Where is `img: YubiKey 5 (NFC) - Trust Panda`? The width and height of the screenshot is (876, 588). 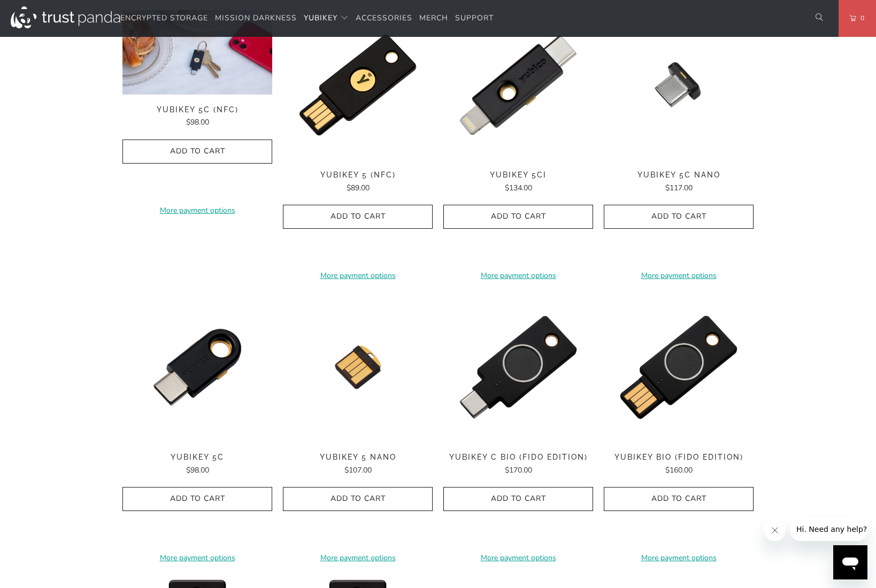
img: YubiKey 5 (NFC) - Trust Panda is located at coordinates (357, 85).